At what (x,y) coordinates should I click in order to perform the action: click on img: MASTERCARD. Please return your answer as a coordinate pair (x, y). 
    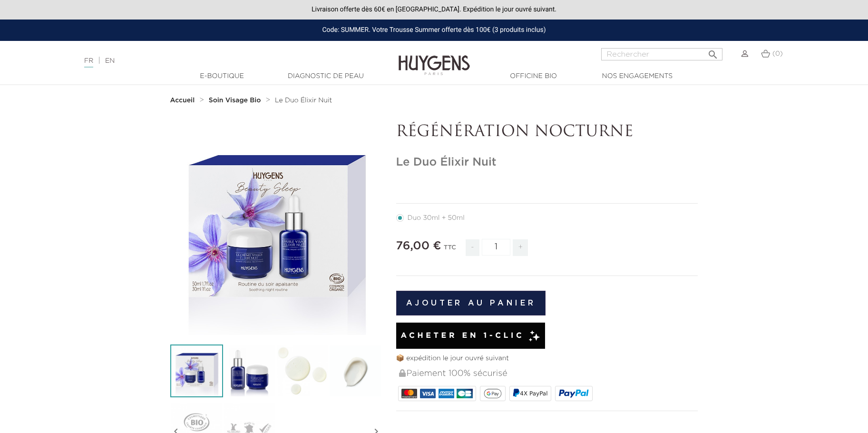
    Looking at the image, I should click on (409, 393).